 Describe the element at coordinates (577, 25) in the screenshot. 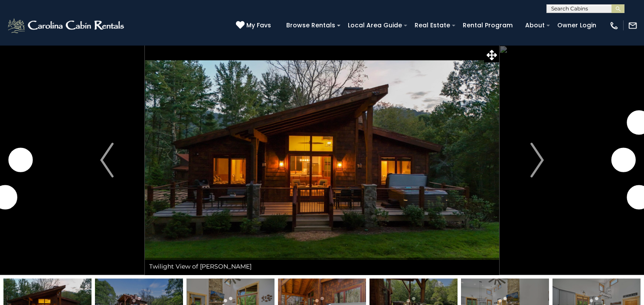

I see `a: Owner Login` at that location.